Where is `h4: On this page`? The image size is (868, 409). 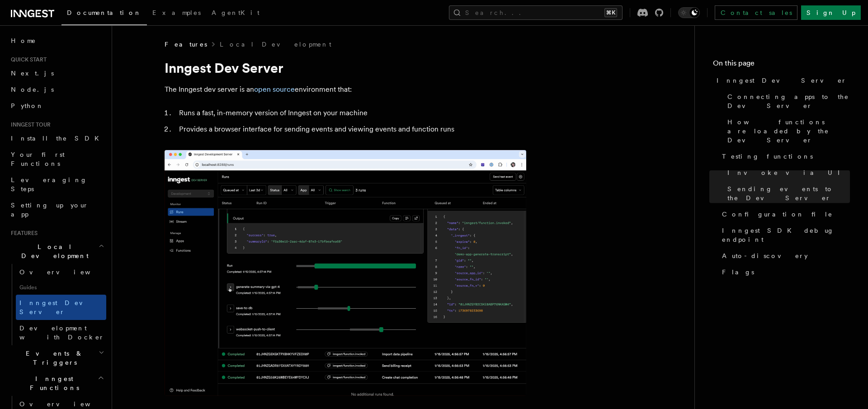 h4: On this page is located at coordinates (781, 65).